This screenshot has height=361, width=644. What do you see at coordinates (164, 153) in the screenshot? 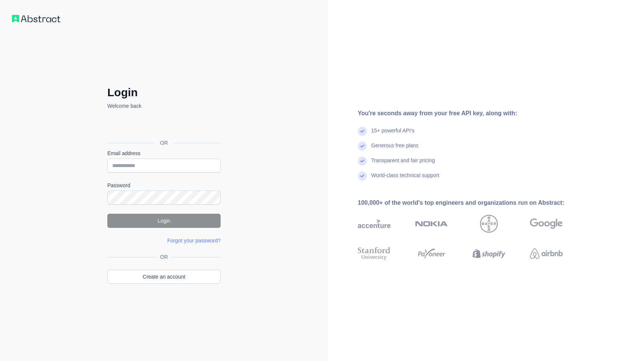
I see `label: Email address` at bounding box center [164, 153].